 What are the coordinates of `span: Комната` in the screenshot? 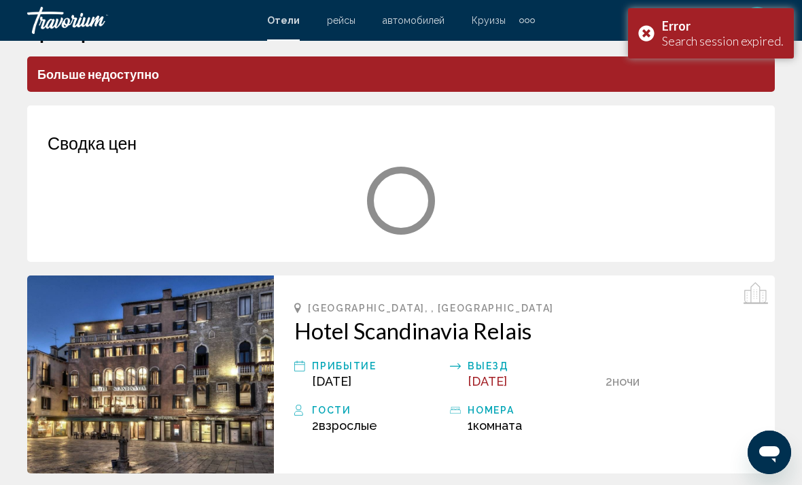 It's located at (498, 425).